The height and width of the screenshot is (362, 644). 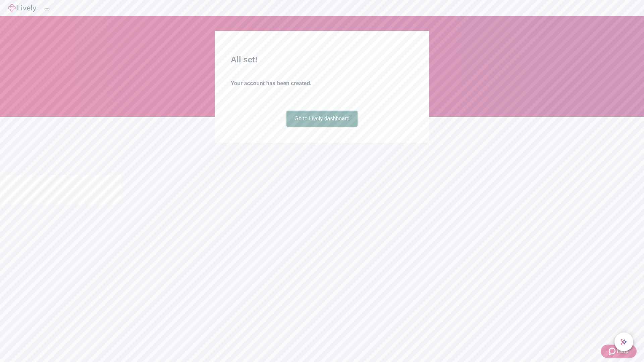 I want to click on h4: Your account has been created., so click(x=322, y=83).